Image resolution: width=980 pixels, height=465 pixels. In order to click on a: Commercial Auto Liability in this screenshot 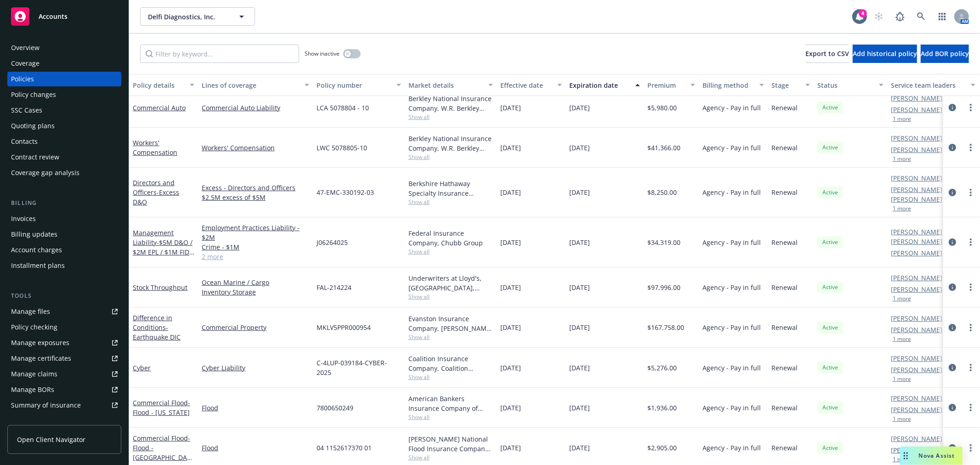, I will do `click(256, 108)`.